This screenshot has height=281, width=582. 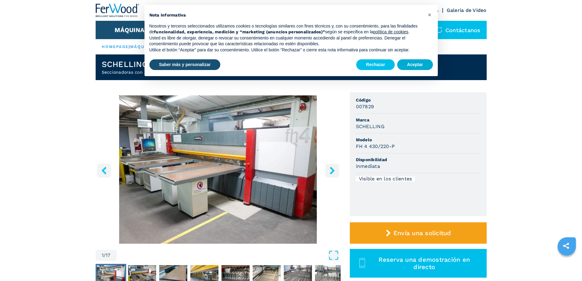 I want to click on p: Usted es libre de otorgar, denegar o revocar su consentimiento en cualquier momento accediendo al..., so click(x=286, y=41).